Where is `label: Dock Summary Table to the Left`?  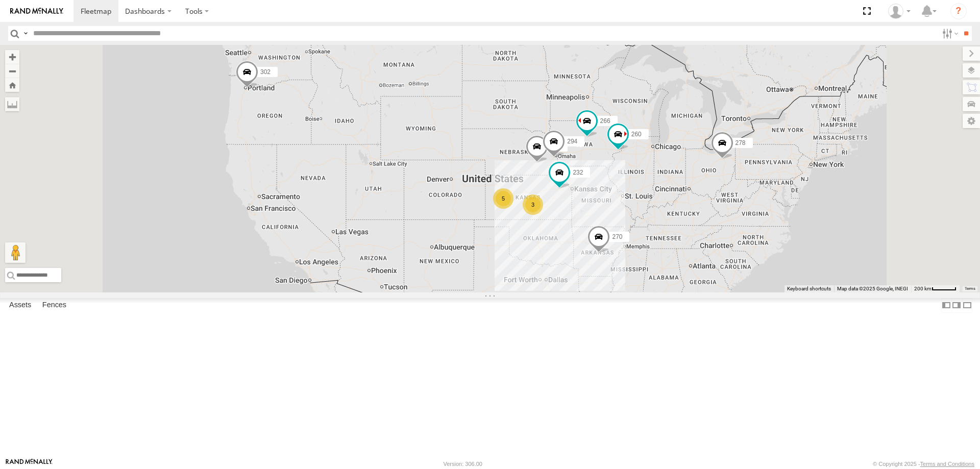 label: Dock Summary Table to the Left is located at coordinates (946, 305).